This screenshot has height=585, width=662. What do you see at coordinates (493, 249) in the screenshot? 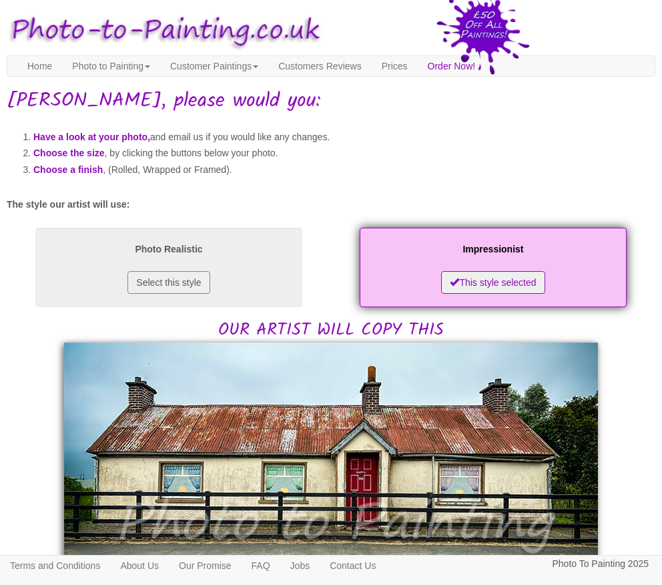
I see `p: Impressionist` at bounding box center [493, 249].